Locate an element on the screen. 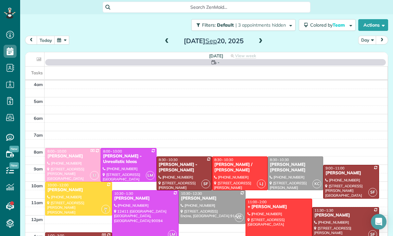 This screenshot has width=393, height=236. span: 11:30 - 1:30 is located at coordinates (324, 211).